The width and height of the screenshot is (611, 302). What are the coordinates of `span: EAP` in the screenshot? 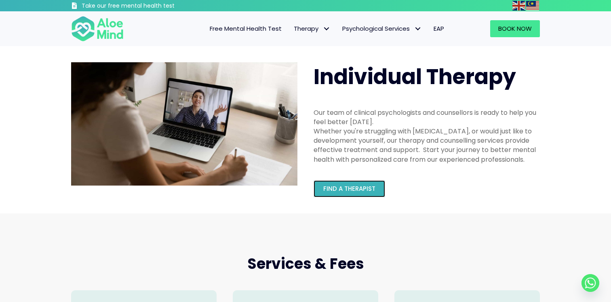 It's located at (439, 28).